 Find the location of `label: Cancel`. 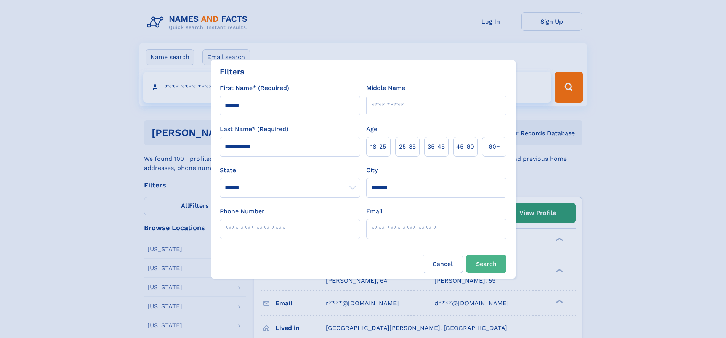

label: Cancel is located at coordinates (443, 264).